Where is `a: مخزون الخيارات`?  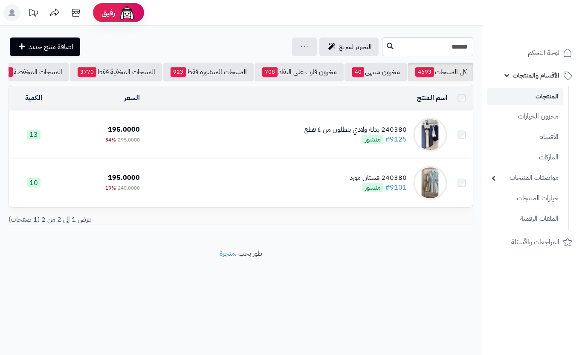
a: مخزون الخيارات is located at coordinates (525, 116).